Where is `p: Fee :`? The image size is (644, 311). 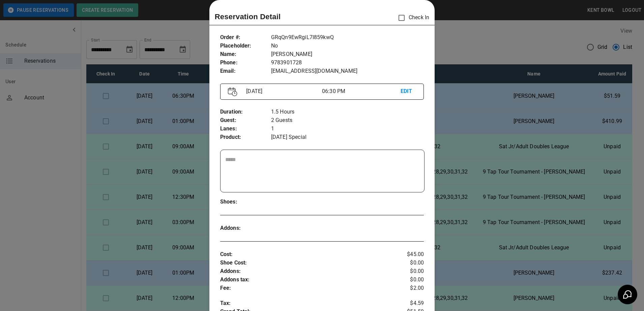 p: Fee : is located at coordinates (305, 288).